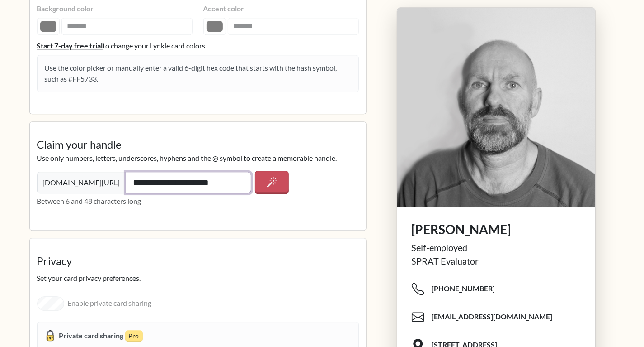 This screenshot has width=644, height=347. I want to click on p: Set your card privacy preferences., so click(198, 278).